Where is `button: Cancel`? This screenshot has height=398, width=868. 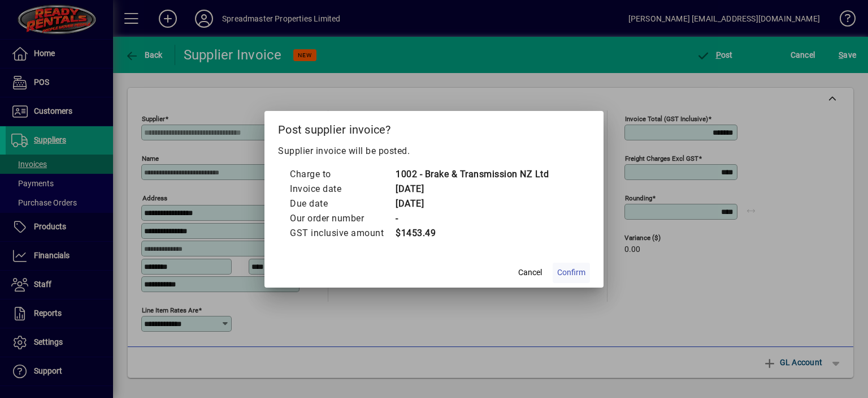 button: Cancel is located at coordinates (530, 273).